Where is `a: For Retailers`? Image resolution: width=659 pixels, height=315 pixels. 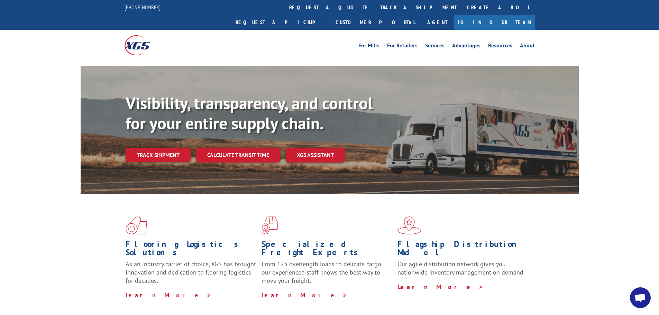
a: For Retailers is located at coordinates (403, 47).